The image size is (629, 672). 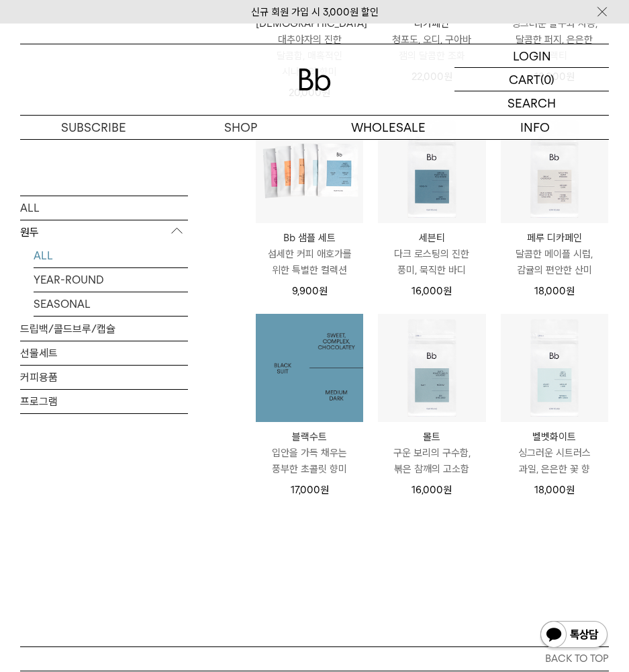 What do you see at coordinates (432, 169) in the screenshot?
I see `img: 세븐티` at bounding box center [432, 169].